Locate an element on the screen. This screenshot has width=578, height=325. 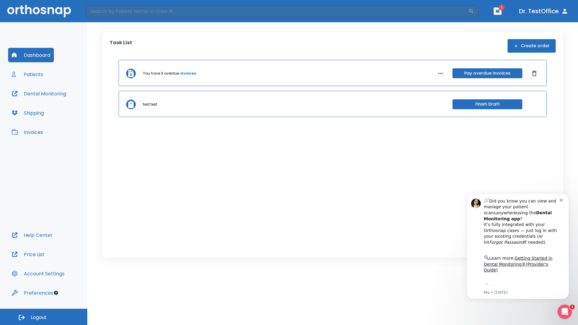
p: test test is located at coordinates (150, 105).